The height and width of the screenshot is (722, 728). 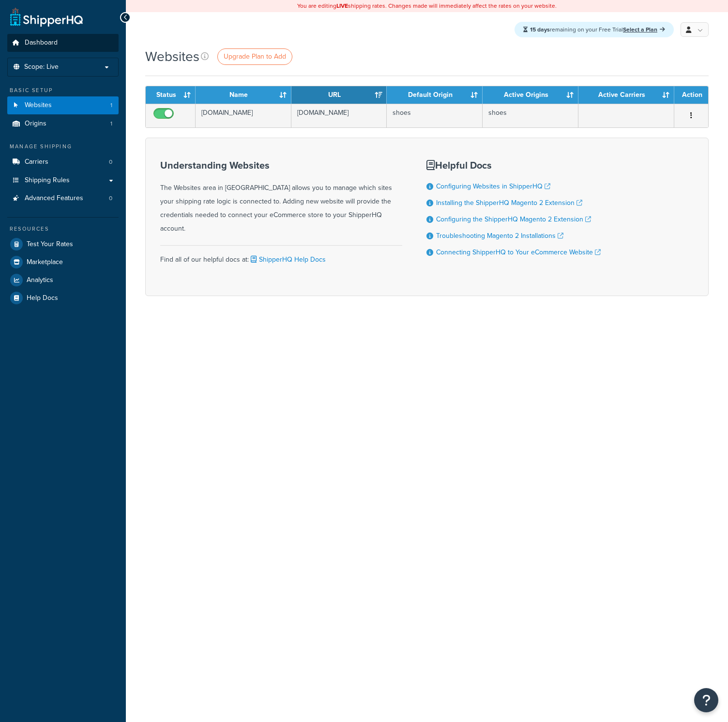 What do you see at coordinates (41, 42) in the screenshot?
I see `span: Dashboard` at bounding box center [41, 42].